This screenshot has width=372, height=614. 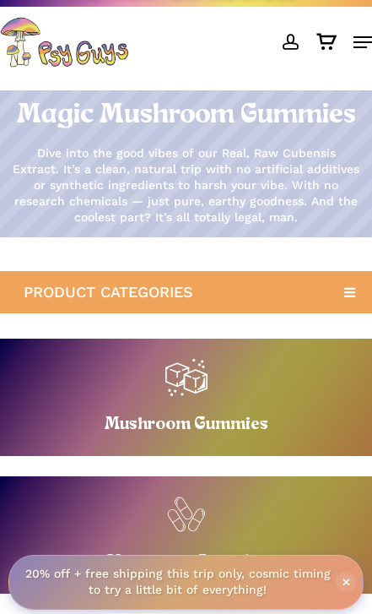 What do you see at coordinates (186, 117) in the screenshot?
I see `h1: Magic Mushroom Gummies` at bounding box center [186, 117].